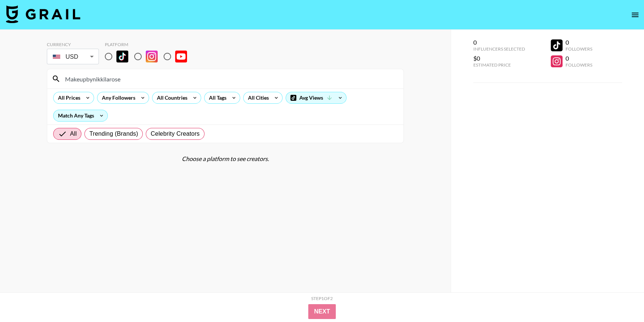 The height and width of the screenshot is (322, 644). I want to click on img: Instagram, so click(152, 57).